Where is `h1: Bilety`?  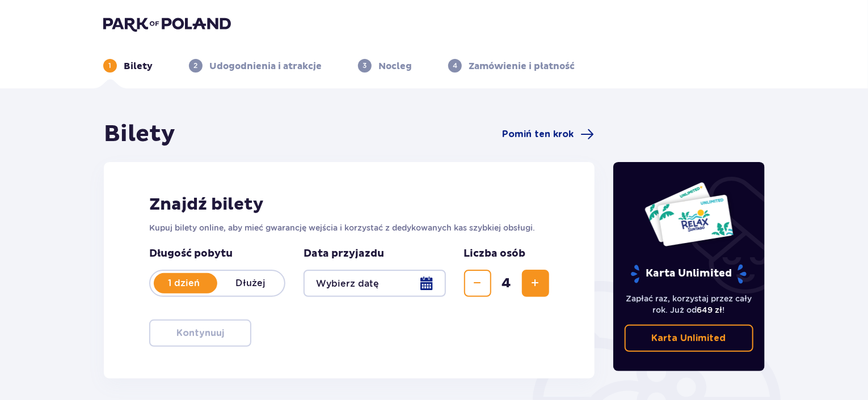
h1: Bilety is located at coordinates (139, 135).